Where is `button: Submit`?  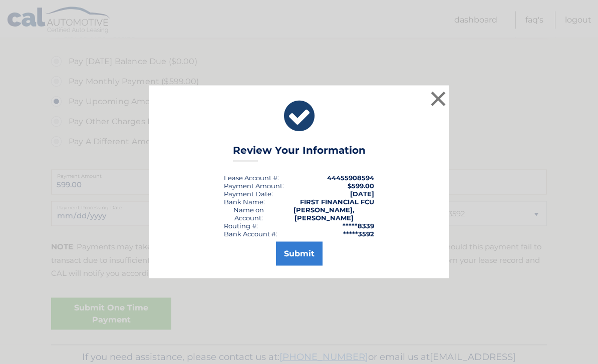 button: Submit is located at coordinates (299, 254).